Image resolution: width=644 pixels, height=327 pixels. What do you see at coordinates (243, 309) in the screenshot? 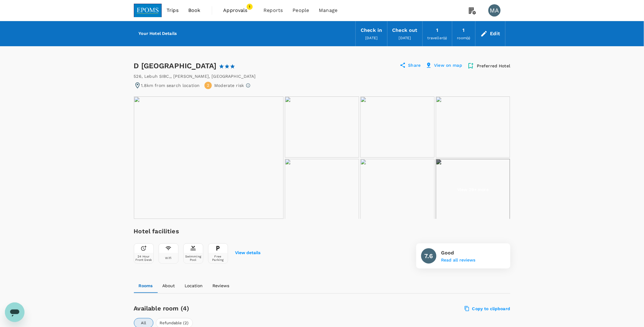
I see `h6: Available room (4)` at bounding box center [243, 309].